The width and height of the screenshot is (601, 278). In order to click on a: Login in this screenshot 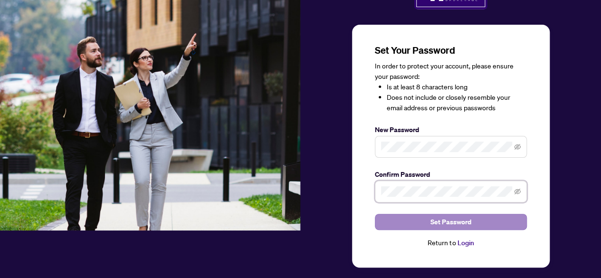, I will do `click(465, 243)`.